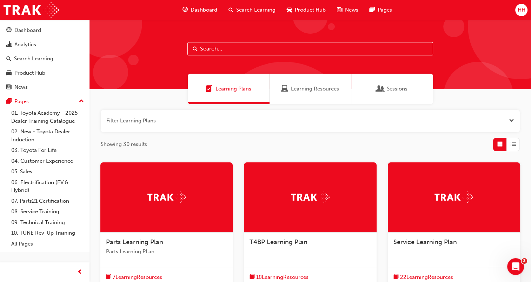 The width and height of the screenshot is (531, 282). What do you see at coordinates (45, 87) in the screenshot?
I see `a: News` at bounding box center [45, 87].